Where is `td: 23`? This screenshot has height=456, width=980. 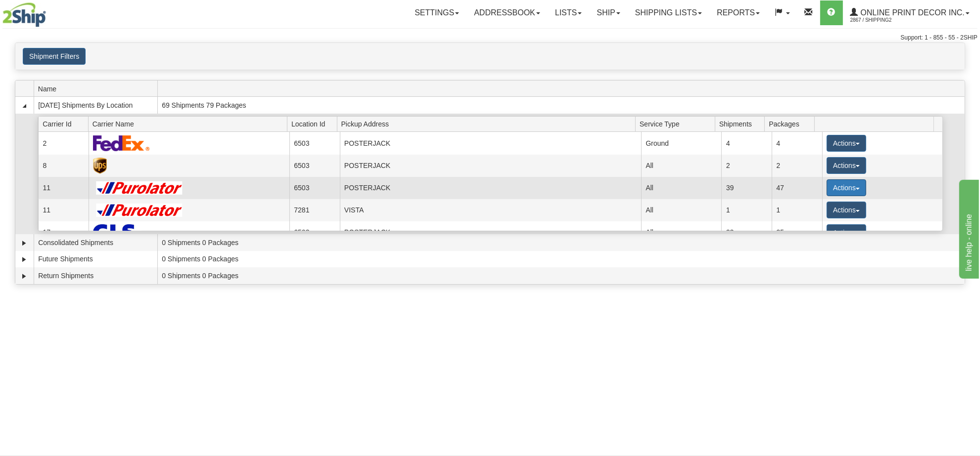 td: 23 is located at coordinates (747, 233).